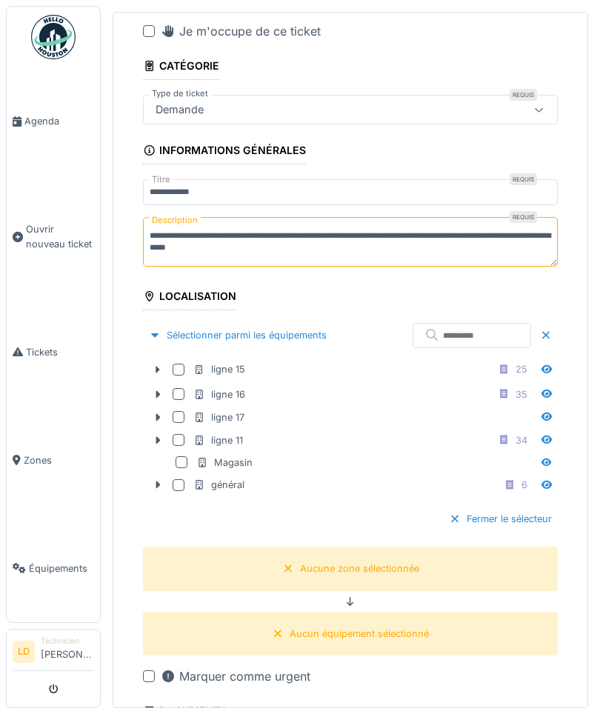  Describe the element at coordinates (175, 220) in the screenshot. I see `label: Description` at that location.